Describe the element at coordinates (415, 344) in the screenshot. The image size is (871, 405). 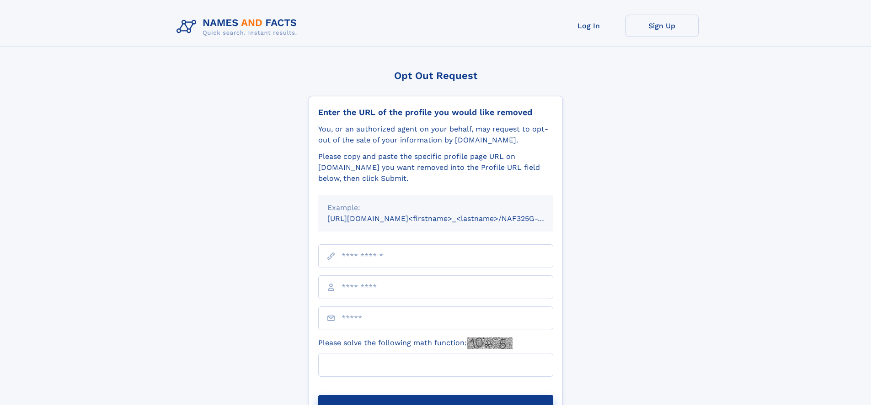
I see `label: Please solve the following math function:` at that location.